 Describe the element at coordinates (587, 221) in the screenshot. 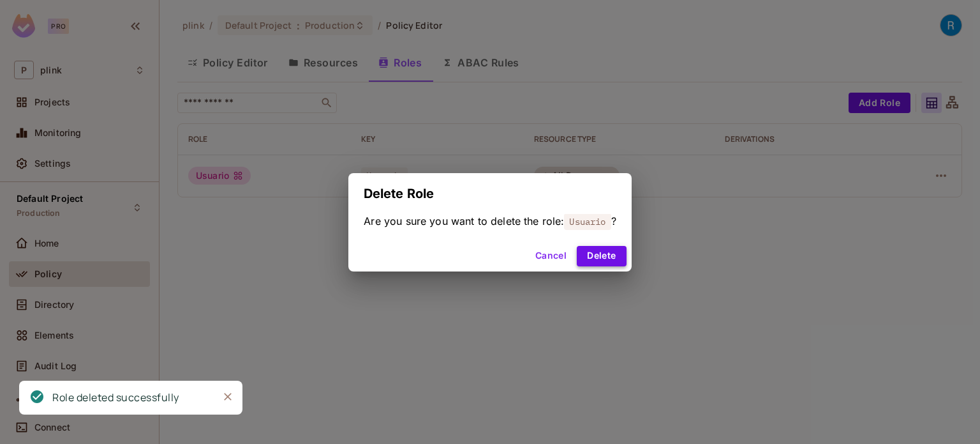

I see `span: Usuario` at that location.